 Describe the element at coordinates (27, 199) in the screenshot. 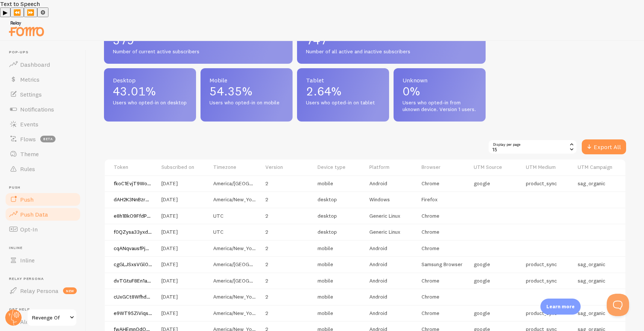

I see `span: Push` at that location.